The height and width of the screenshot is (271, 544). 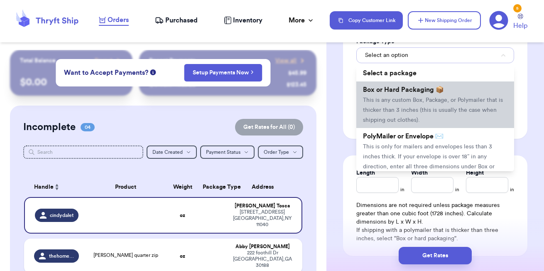 What do you see at coordinates (172, 61) in the screenshot?
I see `p: Recent Payments` at bounding box center [172, 61].